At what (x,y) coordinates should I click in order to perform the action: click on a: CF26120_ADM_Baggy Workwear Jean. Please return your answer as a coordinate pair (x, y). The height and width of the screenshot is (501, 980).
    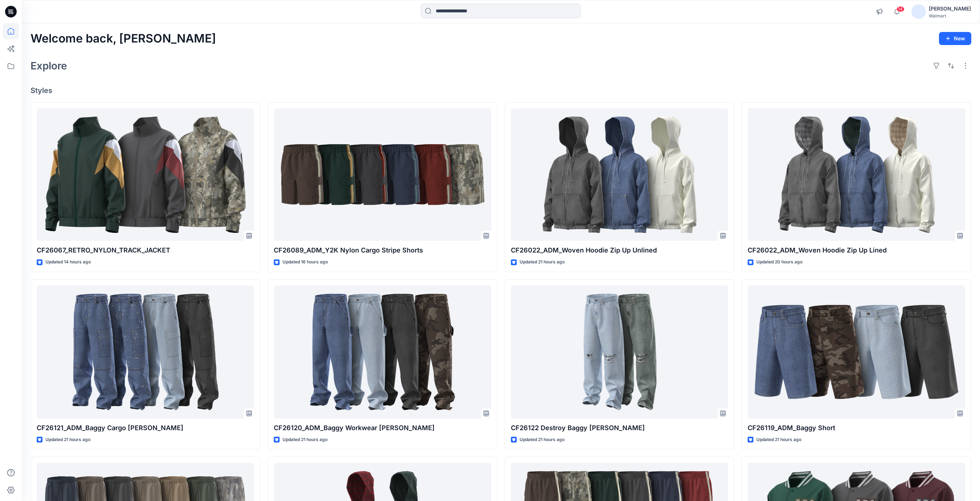
    Looking at the image, I should click on (382, 352).